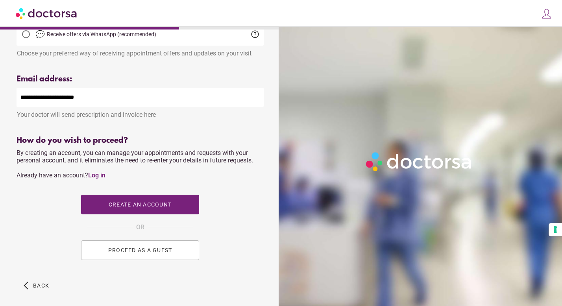  Describe the element at coordinates (140, 250) in the screenshot. I see `button: PROCEED AS A GUEST` at that location.